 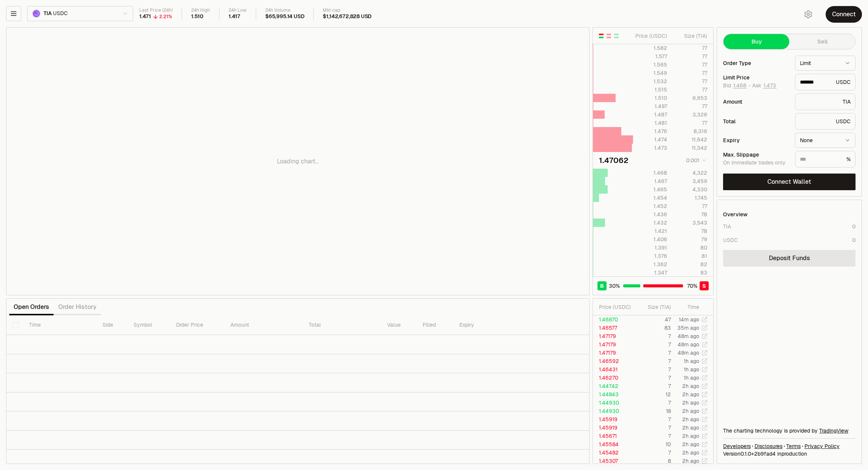 I want to click on div: 78, so click(x=690, y=215).